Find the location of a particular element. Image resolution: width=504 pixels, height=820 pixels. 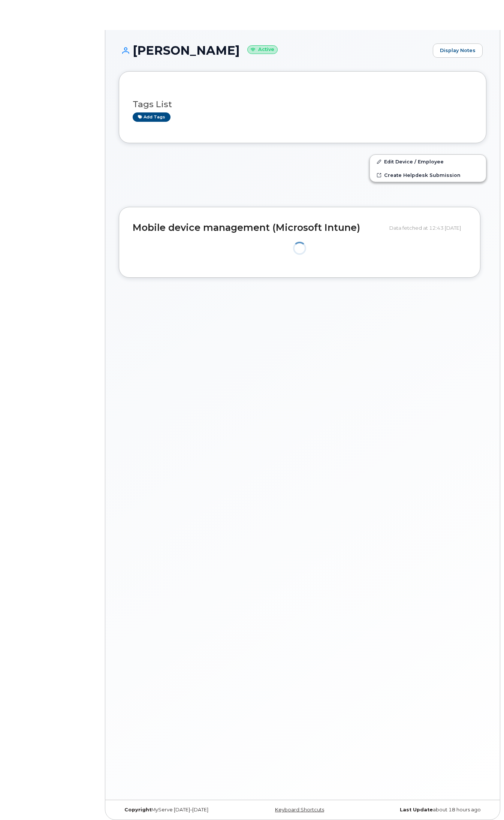

a: Keyboard Shortcuts is located at coordinates (300, 809).